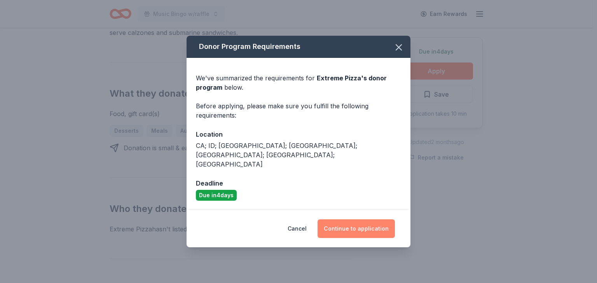 Image resolution: width=597 pixels, height=283 pixels. Describe the element at coordinates (356, 229) in the screenshot. I see `button: Continue to application` at that location.